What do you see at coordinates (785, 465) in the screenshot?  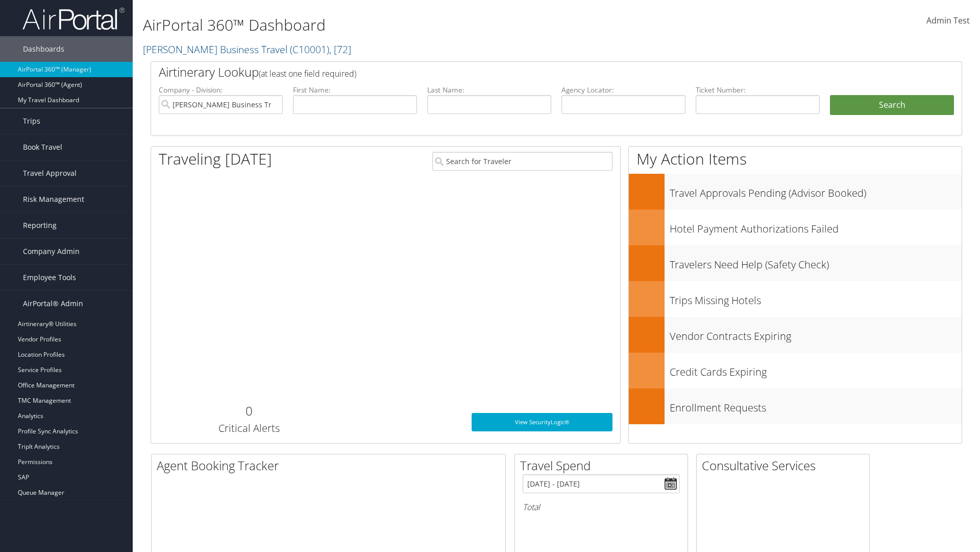 I see `h2: Consultative Services` at bounding box center [785, 465].